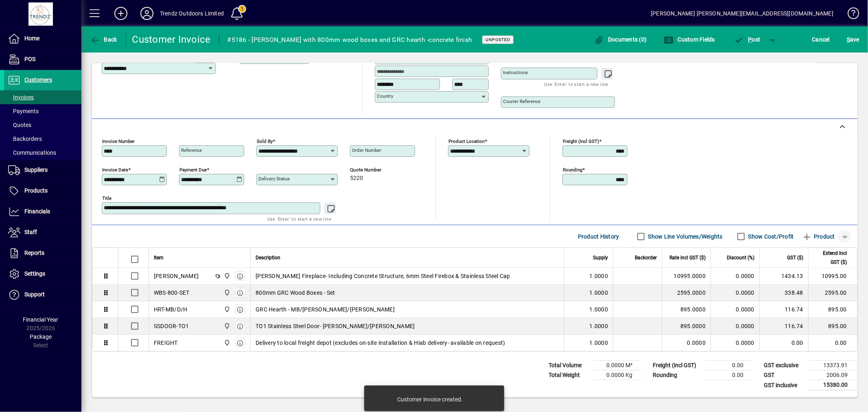 The image size is (868, 412). Describe the element at coordinates (784, 366) in the screenshot. I see `td: GST exclusive` at that location.